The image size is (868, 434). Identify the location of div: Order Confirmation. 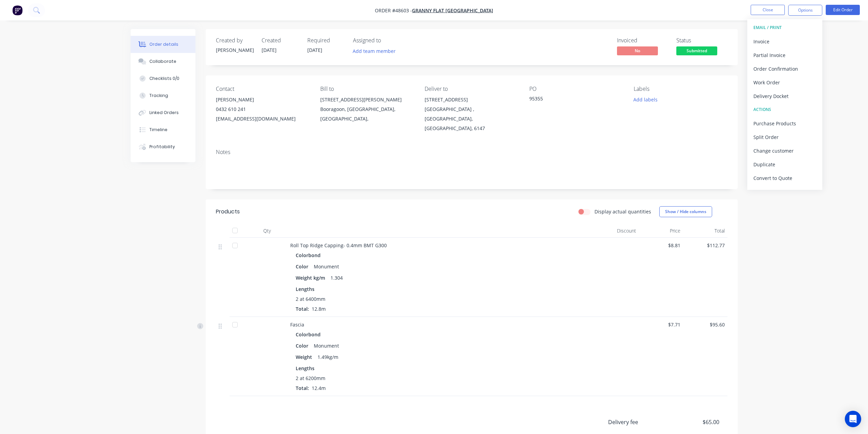
(785, 68).